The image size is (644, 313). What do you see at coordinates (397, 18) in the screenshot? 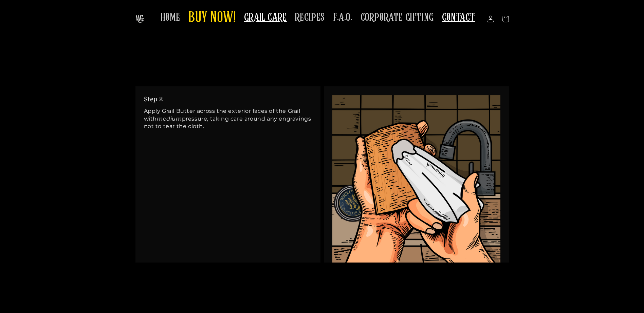
I see `a: CORPORATE GIFTING` at bounding box center [397, 18].